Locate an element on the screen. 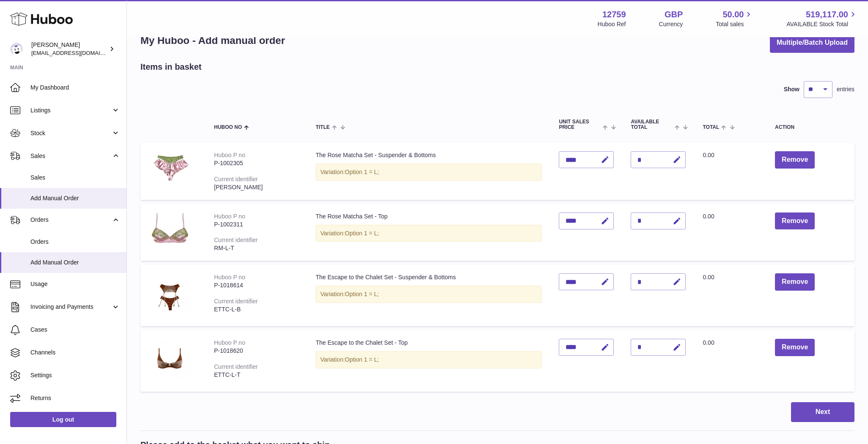  img: The Escape to the Chalet Set - Suspender & Bottoms is located at coordinates (170, 295).